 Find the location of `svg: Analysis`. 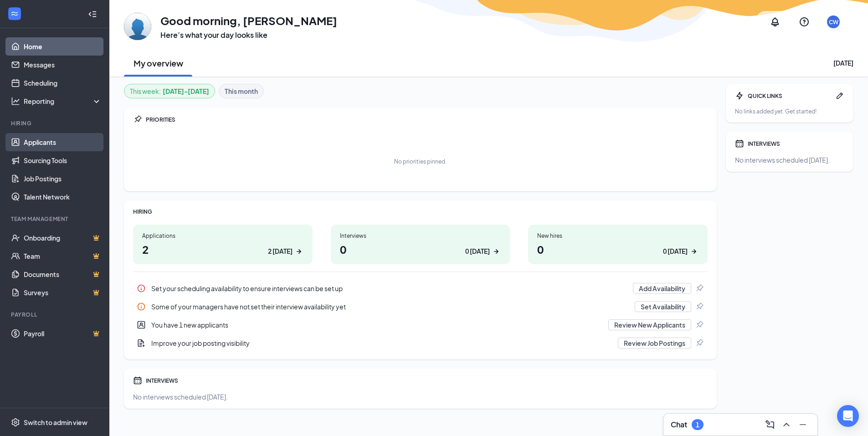

svg: Analysis is located at coordinates (16, 101).